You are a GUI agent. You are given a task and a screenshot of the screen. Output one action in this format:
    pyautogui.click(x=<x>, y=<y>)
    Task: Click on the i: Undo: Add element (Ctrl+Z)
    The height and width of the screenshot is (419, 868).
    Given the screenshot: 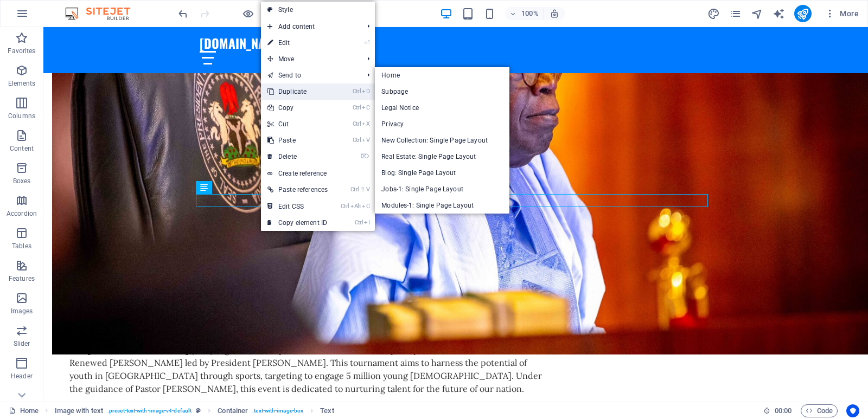 What is the action you would take?
    pyautogui.click(x=183, y=13)
    